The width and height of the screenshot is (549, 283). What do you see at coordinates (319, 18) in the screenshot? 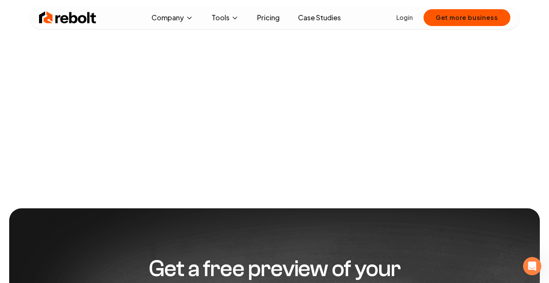
I see `a: Case Studies` at bounding box center [319, 18].